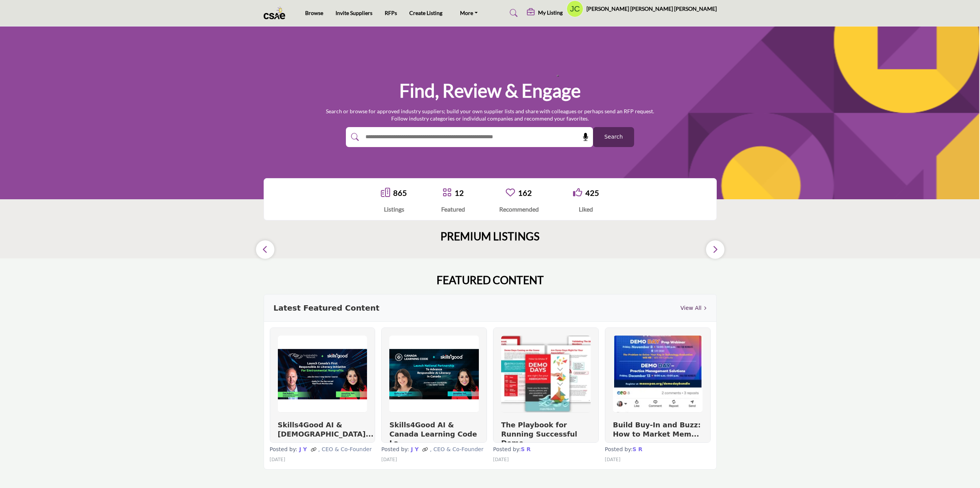 This screenshot has width=980, height=488. What do you see at coordinates (447, 193) in the screenshot?
I see `a: Go to Featured` at bounding box center [447, 193].